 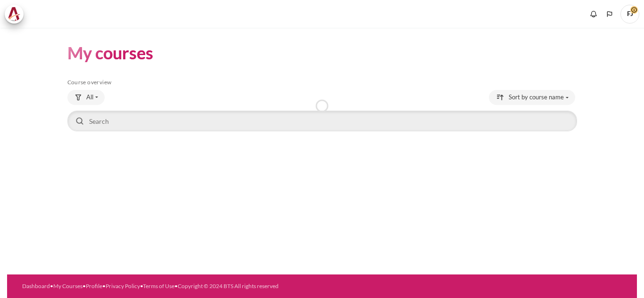 I want to click on div: Show notification window with no new notifications, so click(x=593, y=14).